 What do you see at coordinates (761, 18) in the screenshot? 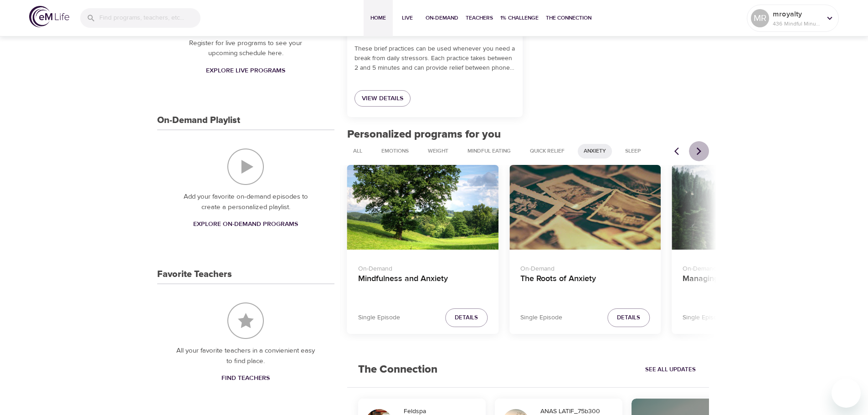
I see `div: MR` at bounding box center [761, 18].